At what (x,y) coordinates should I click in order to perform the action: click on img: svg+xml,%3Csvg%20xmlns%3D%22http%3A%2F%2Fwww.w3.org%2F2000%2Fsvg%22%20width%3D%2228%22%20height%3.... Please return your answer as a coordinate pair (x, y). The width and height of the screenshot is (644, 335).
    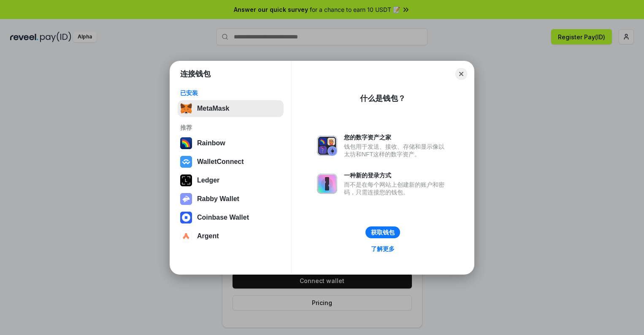
    Looking at the image, I should click on (186, 180).